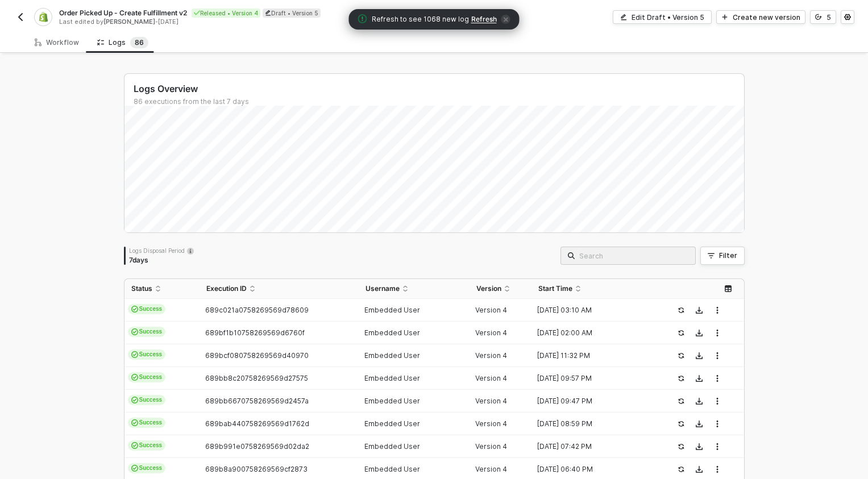 This screenshot has width=868, height=479. Describe the element at coordinates (728, 256) in the screenshot. I see `div: Filter` at that location.